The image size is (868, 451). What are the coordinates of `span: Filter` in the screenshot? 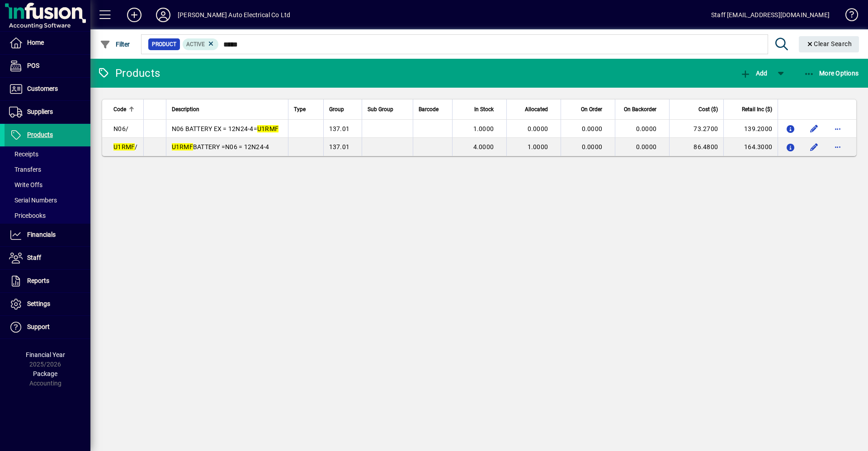 It's located at (115, 44).